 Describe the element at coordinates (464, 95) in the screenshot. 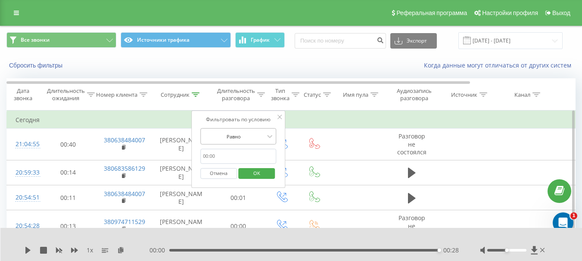

I see `div: Источник` at that location.